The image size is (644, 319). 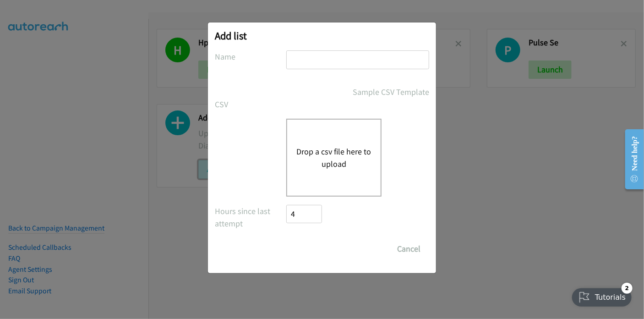 I want to click on div: Open Resource Center, so click(x=17, y=36).